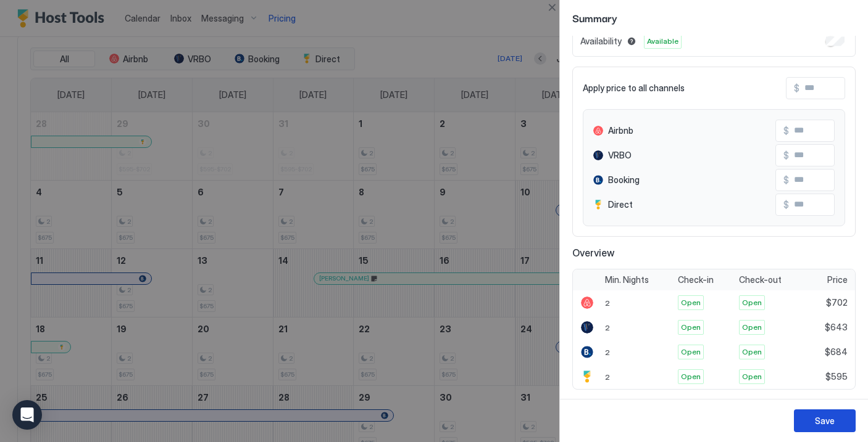 The width and height of the screenshot is (868, 442). What do you see at coordinates (663, 41) in the screenshot?
I see `span: Available` at bounding box center [663, 41].